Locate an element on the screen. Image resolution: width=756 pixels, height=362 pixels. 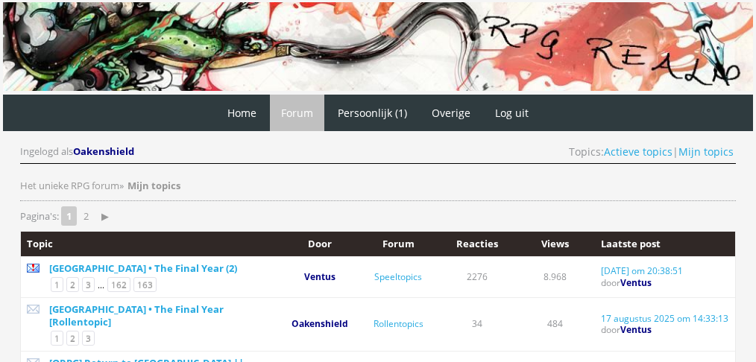
a: Overige is located at coordinates (451, 113).